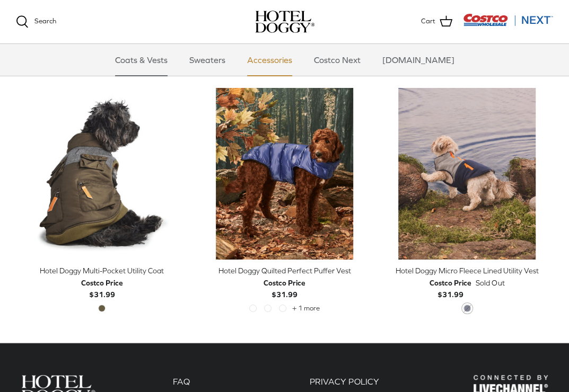  What do you see at coordinates (284, 271) in the screenshot?
I see `div: Hotel Doggy Quilted Perfect Puffer Vest` at bounding box center [284, 271].